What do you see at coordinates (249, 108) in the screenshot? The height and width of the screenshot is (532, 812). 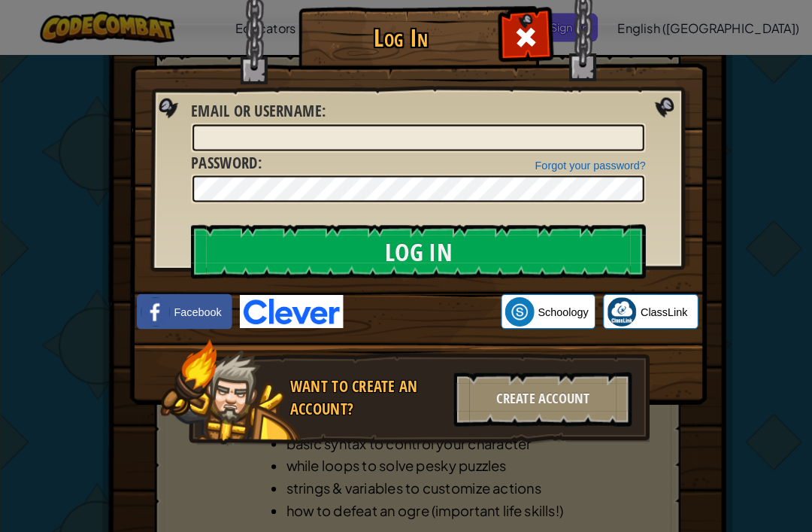 I see `span: Email or Username` at bounding box center [249, 108].